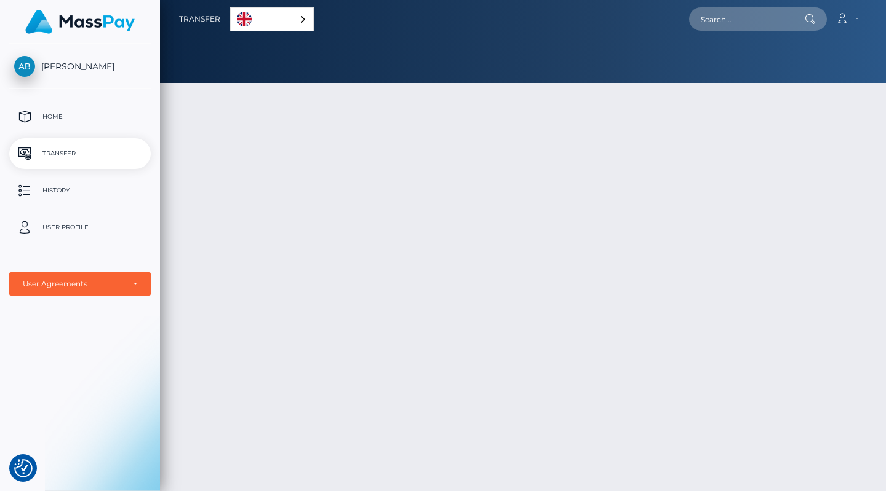 The image size is (886, 491). Describe the element at coordinates (80, 117) in the screenshot. I see `p: Home` at that location.